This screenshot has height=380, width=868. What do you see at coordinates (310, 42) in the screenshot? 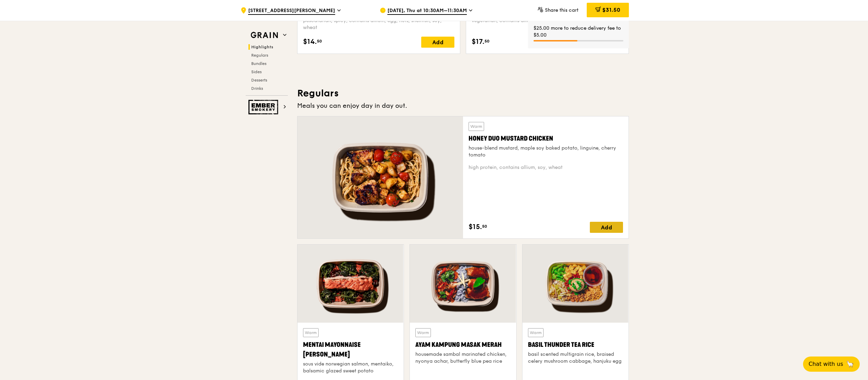
I see `span: $14.` at bounding box center [310, 42].